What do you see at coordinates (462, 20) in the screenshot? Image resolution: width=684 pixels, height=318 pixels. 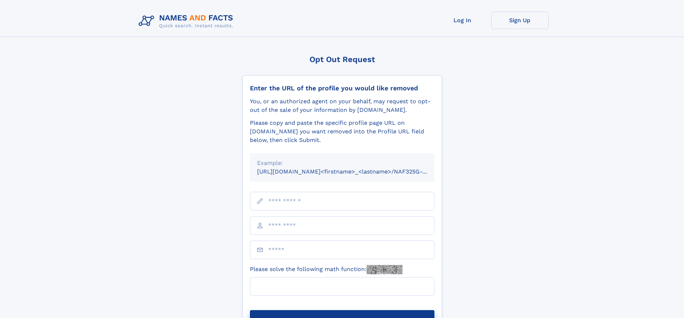 I see `a: Log In` at bounding box center [462, 20].